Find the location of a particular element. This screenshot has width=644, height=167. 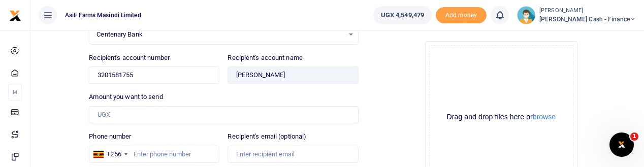

input: Enter recipient email is located at coordinates (292, 154).